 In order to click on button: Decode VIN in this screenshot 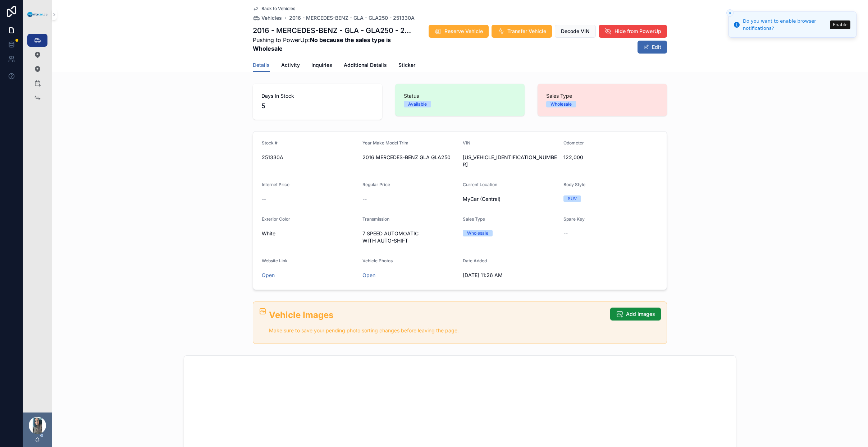, I will do `click(575, 31)`.